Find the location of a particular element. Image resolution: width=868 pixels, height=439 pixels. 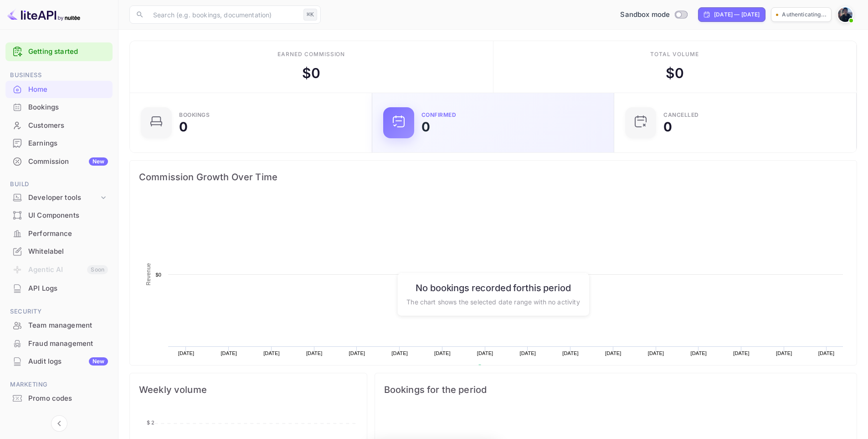

span: Weekly volume is located at coordinates (248, 389).